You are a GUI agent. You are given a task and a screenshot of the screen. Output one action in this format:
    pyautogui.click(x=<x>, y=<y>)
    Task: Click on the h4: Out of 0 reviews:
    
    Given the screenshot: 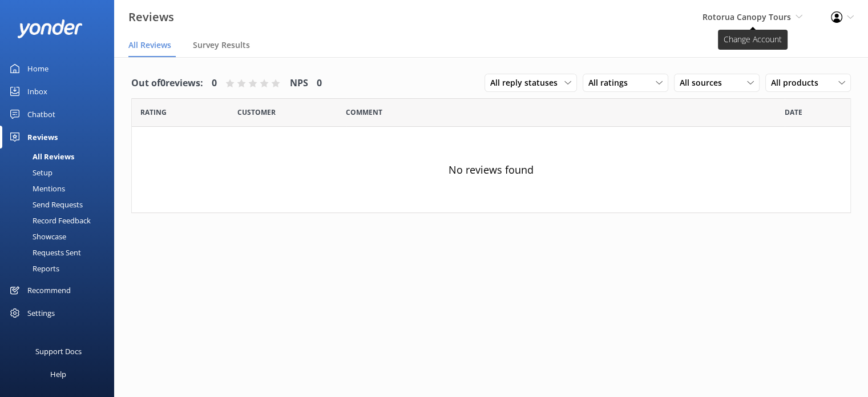 What is the action you would take?
    pyautogui.click(x=167, y=83)
    